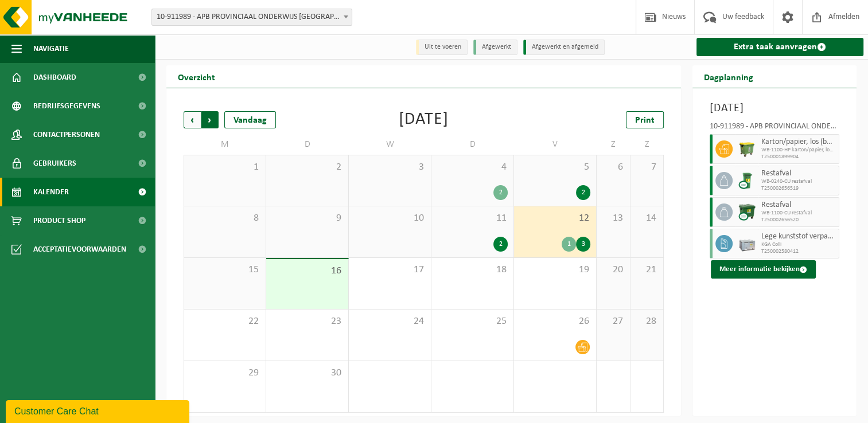 The width and height of the screenshot is (868, 423). I want to click on span: 2, so click(307, 167).